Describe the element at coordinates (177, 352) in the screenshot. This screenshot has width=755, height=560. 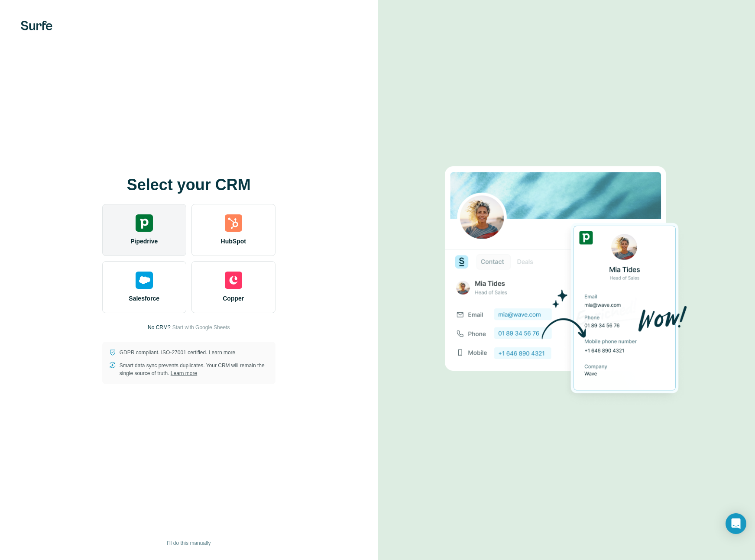
I see `p: GDPR compliant. ISO-27001 certified.` at that location.